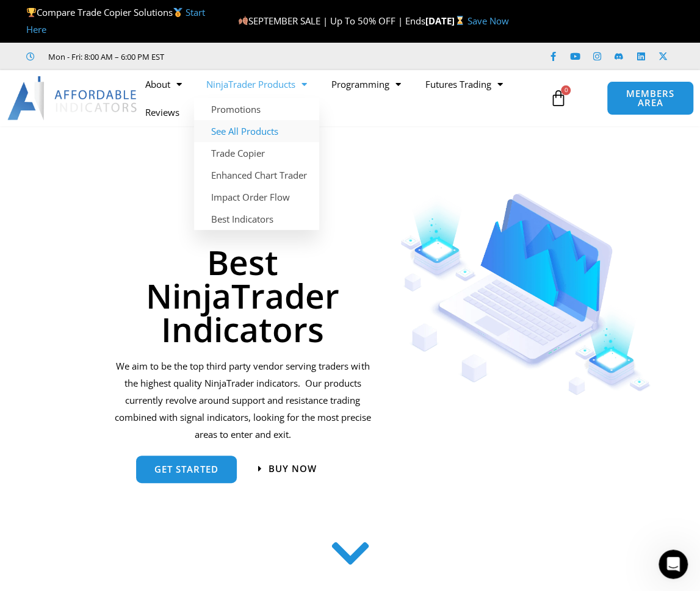 The height and width of the screenshot is (591, 700). What do you see at coordinates (331, 21) in the screenshot?
I see `span: SEPTEMBER SALE | Up To 50% OFF | Ends` at bounding box center [331, 21].